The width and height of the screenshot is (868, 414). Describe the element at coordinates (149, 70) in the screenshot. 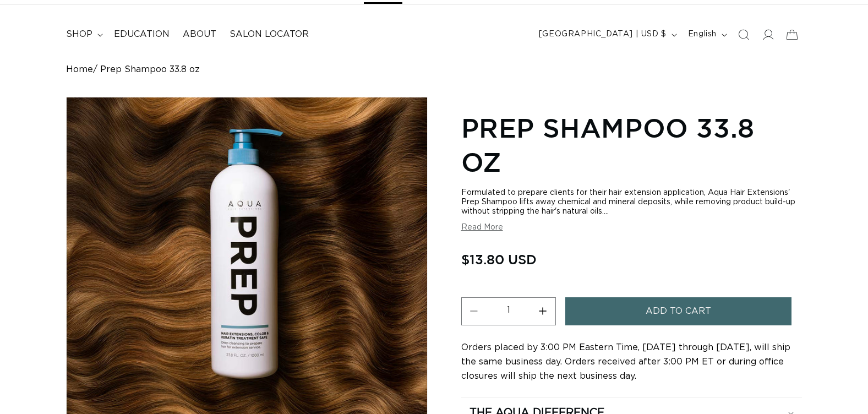

I see `span: Prep Shampoo 33.8 oz` at that location.